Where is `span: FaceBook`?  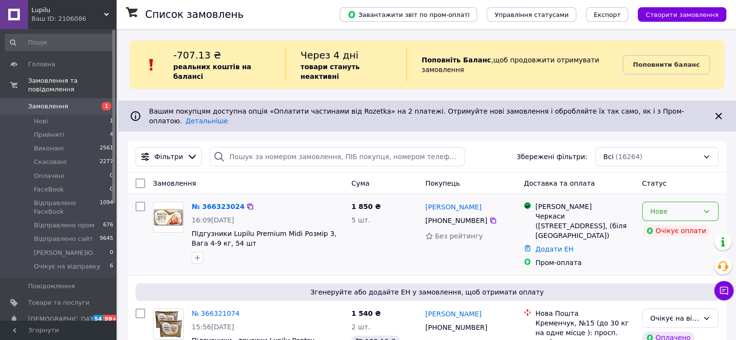 span: FaceBook is located at coordinates (49, 190).